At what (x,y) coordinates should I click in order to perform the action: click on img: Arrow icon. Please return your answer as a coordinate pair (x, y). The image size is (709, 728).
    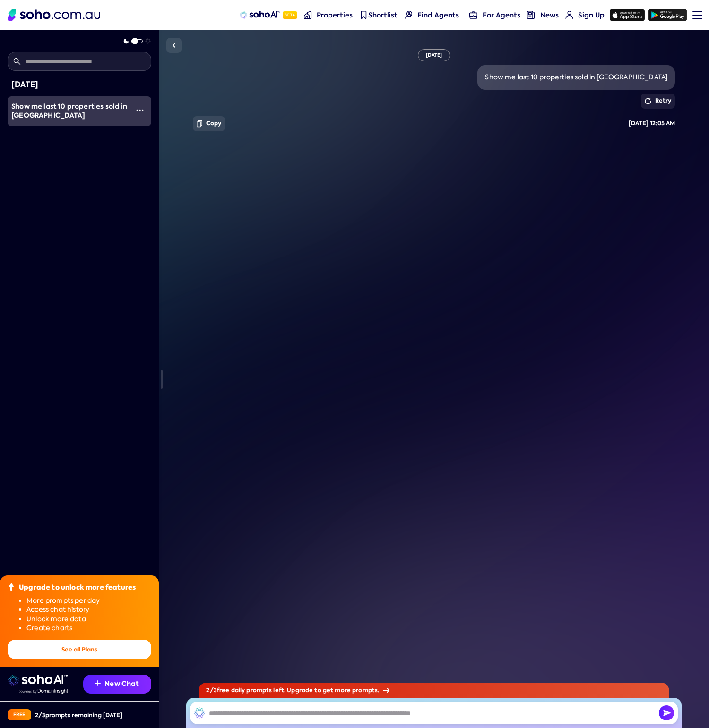
    Looking at the image, I should click on (386, 690).